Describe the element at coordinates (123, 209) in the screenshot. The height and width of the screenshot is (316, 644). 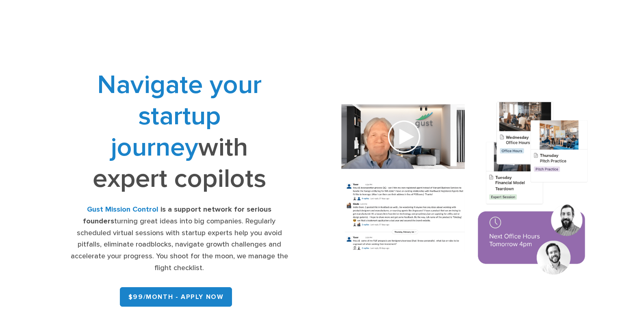
I see `strong: Gust Mission Control` at that location.